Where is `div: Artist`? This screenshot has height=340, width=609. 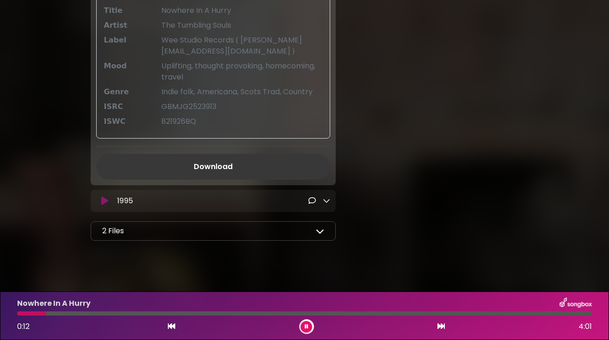
div: Artist is located at coordinates (127, 25).